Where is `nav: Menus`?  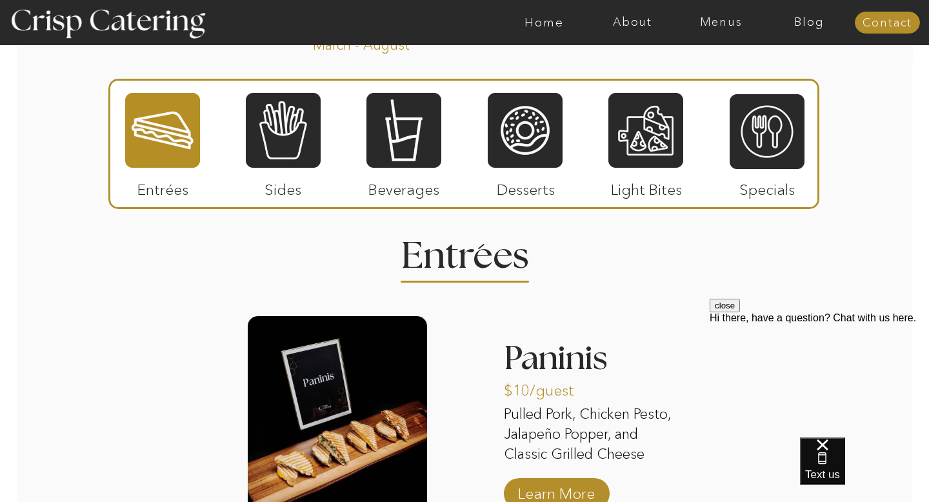 nav: Menus is located at coordinates (720, 23).